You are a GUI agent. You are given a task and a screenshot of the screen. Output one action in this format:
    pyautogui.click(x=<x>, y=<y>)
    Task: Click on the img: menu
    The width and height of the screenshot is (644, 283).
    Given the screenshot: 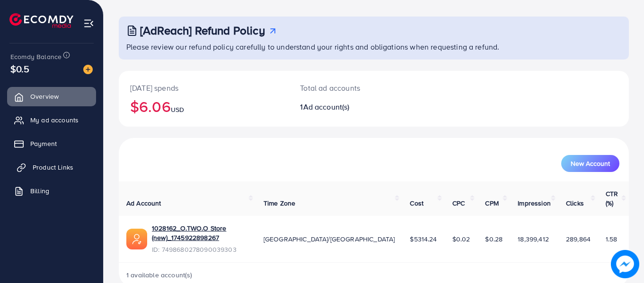 What is the action you would take?
    pyautogui.click(x=88, y=23)
    